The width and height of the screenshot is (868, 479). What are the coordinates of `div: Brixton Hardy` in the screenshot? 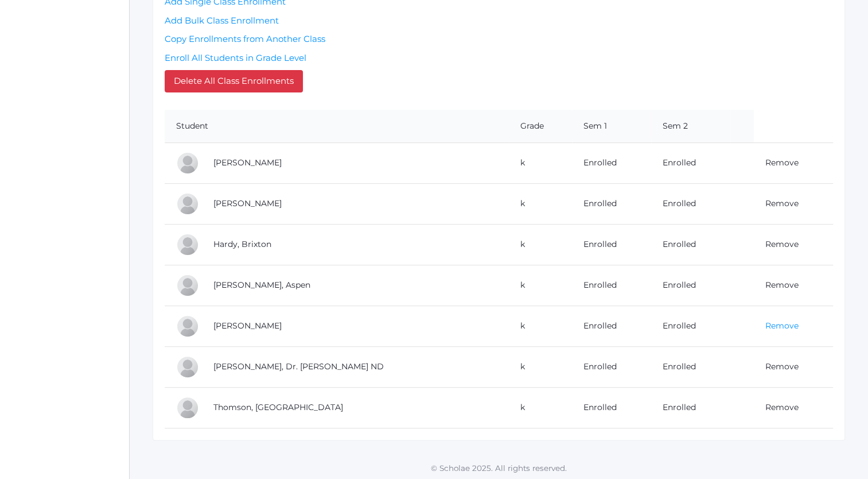 It's located at (188, 244).